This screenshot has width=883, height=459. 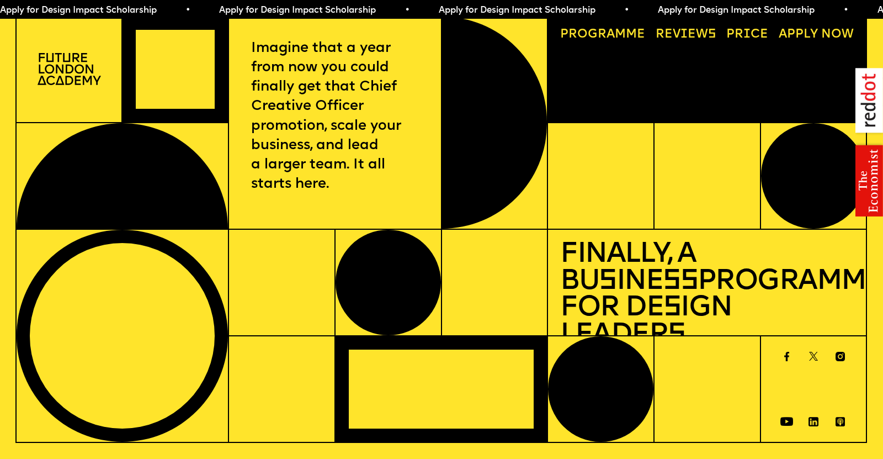 I want to click on span: A, so click(x=783, y=34).